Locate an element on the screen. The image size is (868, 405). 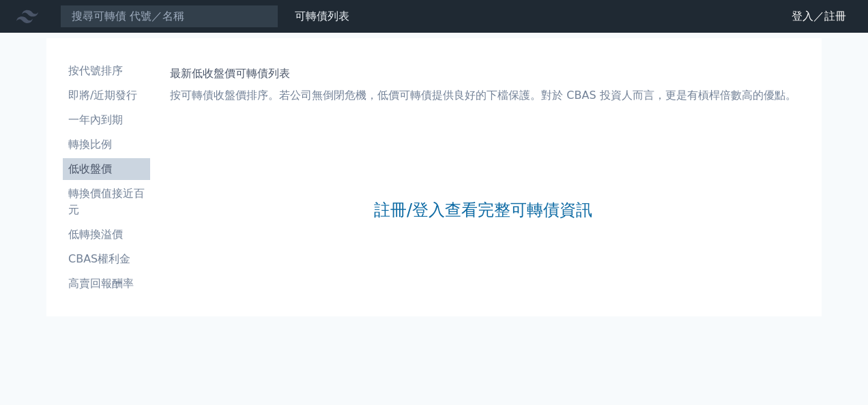
li: 高賣回報酬率 is located at coordinates (107, 284).